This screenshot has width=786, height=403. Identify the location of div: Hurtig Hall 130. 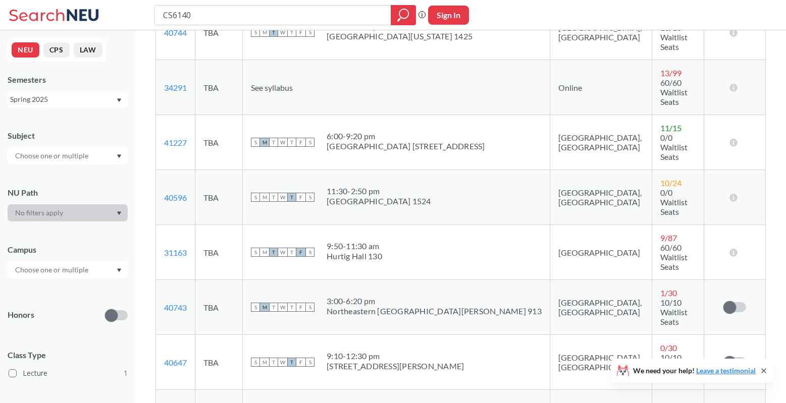
(354, 256).